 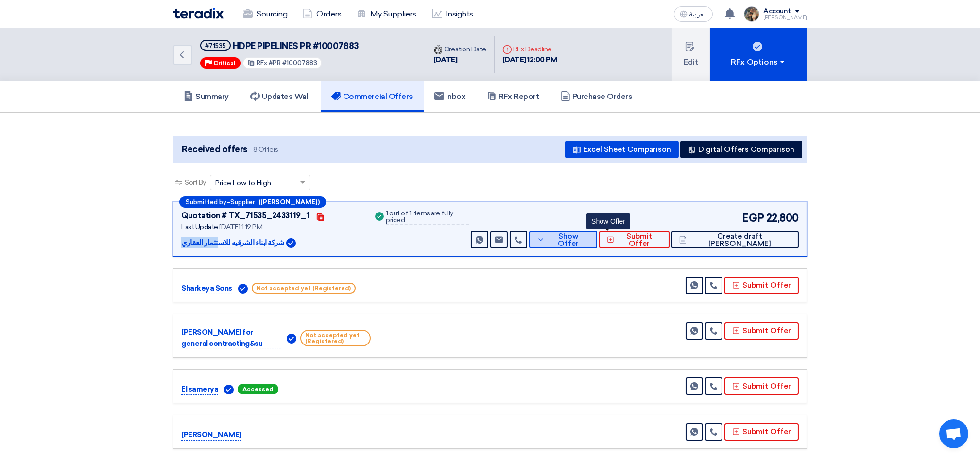 What do you see at coordinates (758, 54) in the screenshot?
I see `button: RFx Options` at bounding box center [758, 54].